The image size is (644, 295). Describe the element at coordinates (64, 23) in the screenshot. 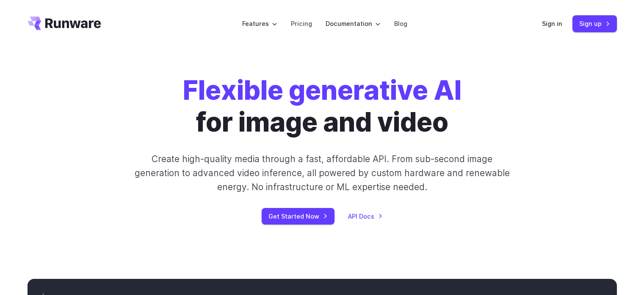

I see `a: Go to /` at that location.